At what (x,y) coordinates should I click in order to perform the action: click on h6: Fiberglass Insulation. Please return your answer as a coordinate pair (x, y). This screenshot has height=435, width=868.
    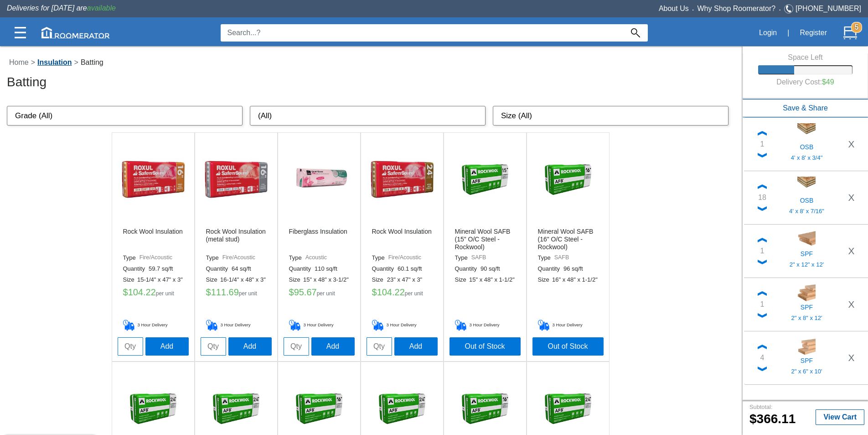
    Looking at the image, I should click on (318, 239).